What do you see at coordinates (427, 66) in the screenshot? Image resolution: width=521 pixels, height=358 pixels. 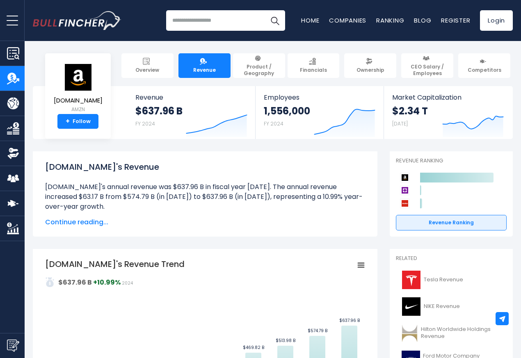 I see `a: CEO Salary / Employees` at bounding box center [427, 66].